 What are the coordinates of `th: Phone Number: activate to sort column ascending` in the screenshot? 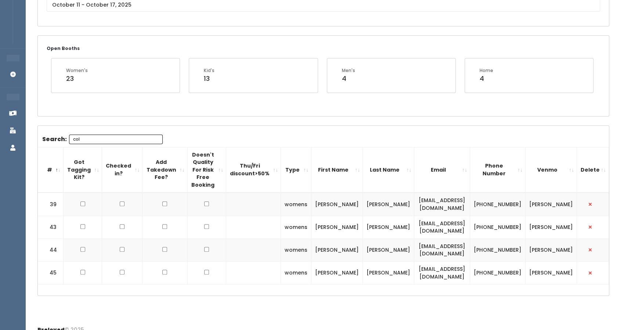 It's located at (497, 170).